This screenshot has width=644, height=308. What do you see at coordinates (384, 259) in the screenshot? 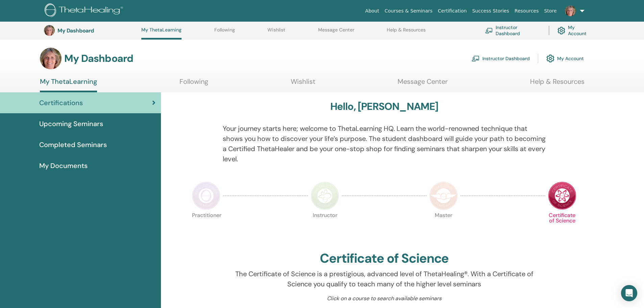
I see `h2: Certificate of Science` at bounding box center [384, 259].